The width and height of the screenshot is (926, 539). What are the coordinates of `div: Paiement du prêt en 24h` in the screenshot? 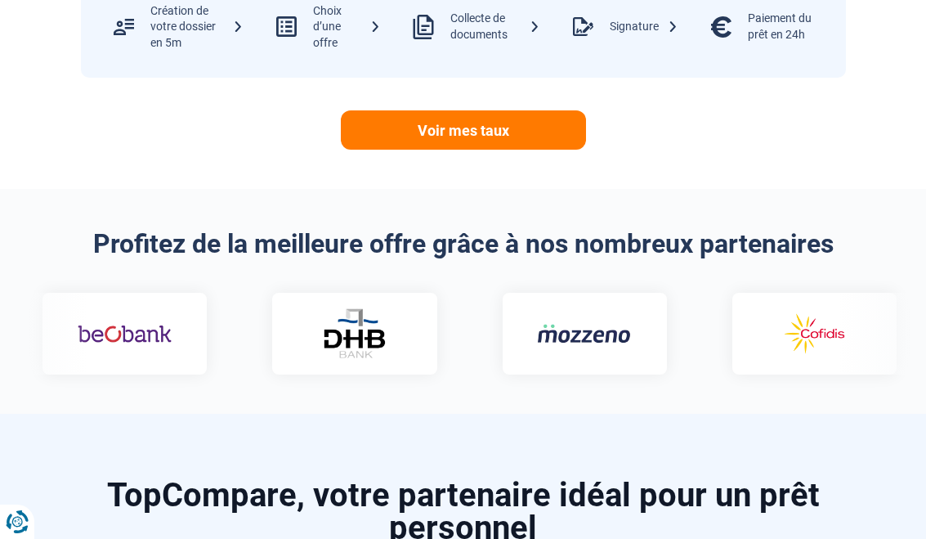 It's located at (789, 26).